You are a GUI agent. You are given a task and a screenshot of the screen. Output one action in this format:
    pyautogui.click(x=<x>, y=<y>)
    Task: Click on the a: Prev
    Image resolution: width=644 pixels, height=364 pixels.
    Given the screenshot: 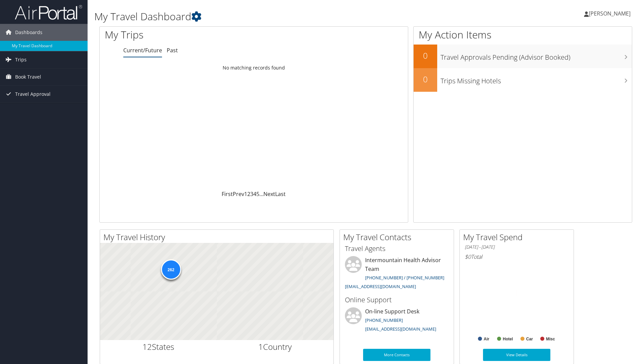 What is the action you would take?
    pyautogui.click(x=238, y=194)
    